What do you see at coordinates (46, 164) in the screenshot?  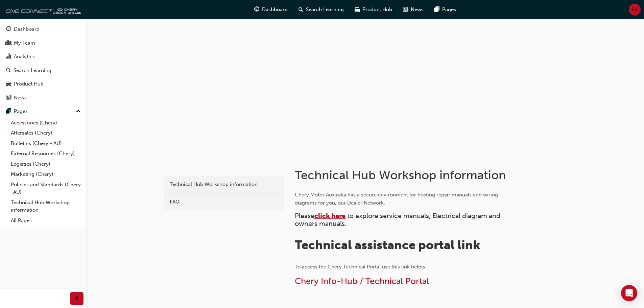 I see `a: Logistics (Chery)` at bounding box center [46, 164].